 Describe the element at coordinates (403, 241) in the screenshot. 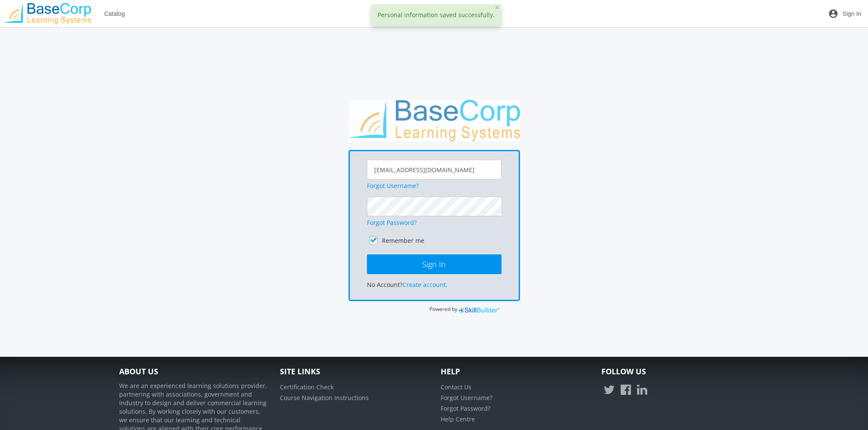

I see `label: Remember me` at that location.